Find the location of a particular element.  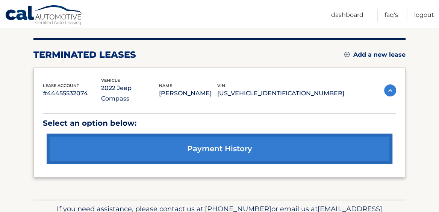

p: 2022 Jeep Compass is located at coordinates (130, 94).